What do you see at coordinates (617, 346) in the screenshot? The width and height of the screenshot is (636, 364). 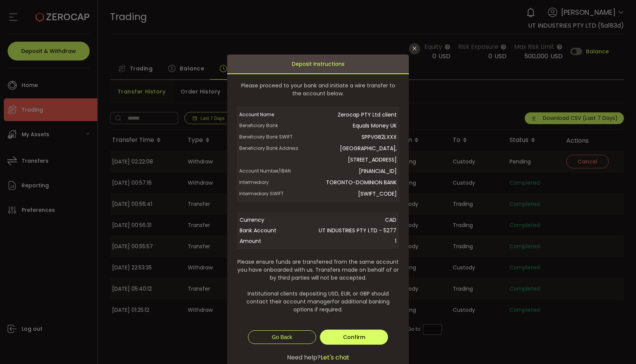 I see `div: Chat Widget` at bounding box center [617, 346].